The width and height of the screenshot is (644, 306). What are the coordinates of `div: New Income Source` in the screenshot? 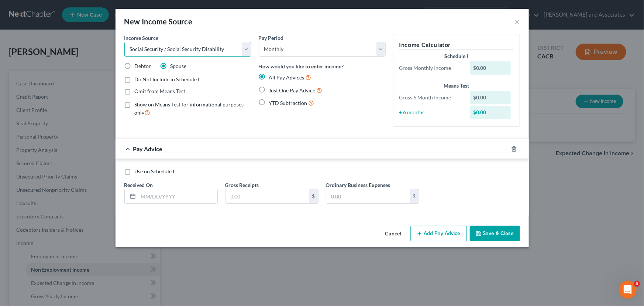 It's located at (158, 21).